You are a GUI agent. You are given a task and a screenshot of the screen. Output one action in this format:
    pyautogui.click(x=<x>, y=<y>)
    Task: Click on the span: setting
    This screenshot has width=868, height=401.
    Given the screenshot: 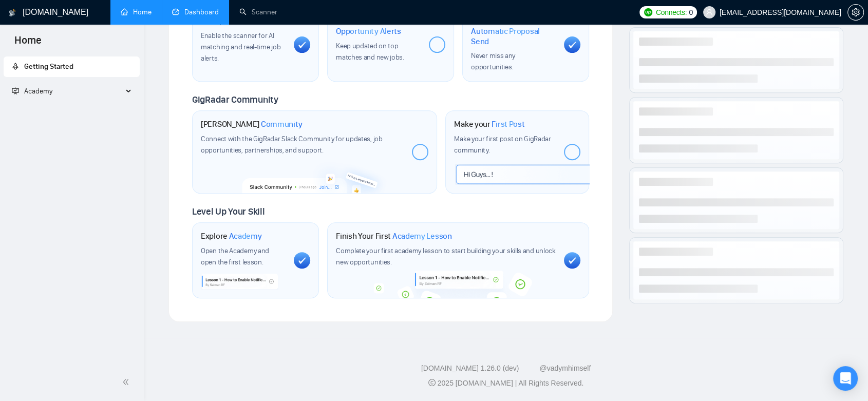 What is the action you would take?
    pyautogui.click(x=856, y=12)
    